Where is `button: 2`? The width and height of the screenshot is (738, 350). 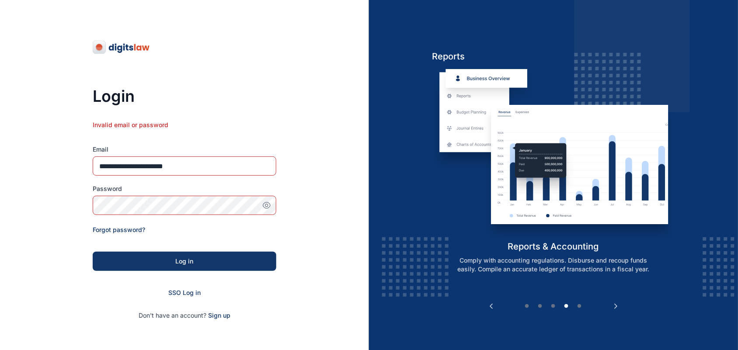
button: 2 is located at coordinates (541, 307).